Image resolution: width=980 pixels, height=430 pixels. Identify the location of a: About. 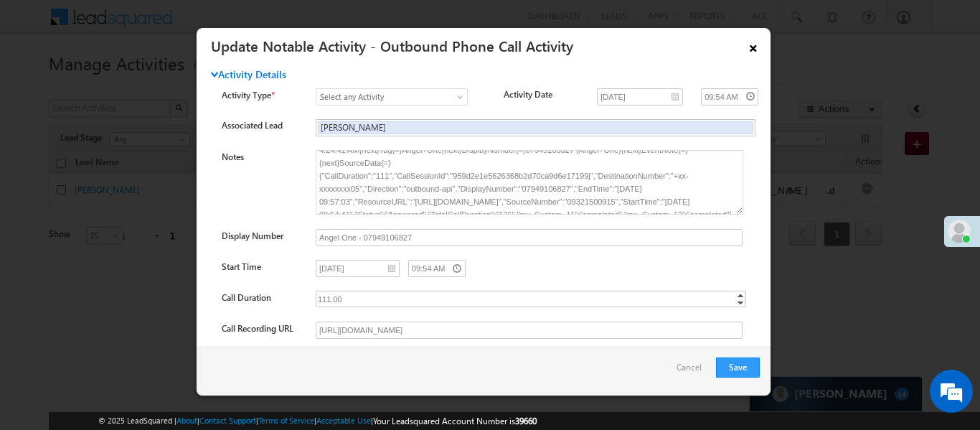
(187, 420).